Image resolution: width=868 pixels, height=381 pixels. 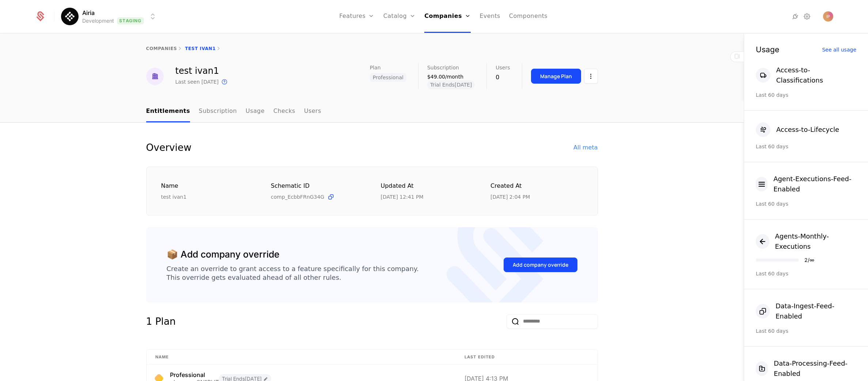 I want to click on div: Name, so click(x=207, y=186).